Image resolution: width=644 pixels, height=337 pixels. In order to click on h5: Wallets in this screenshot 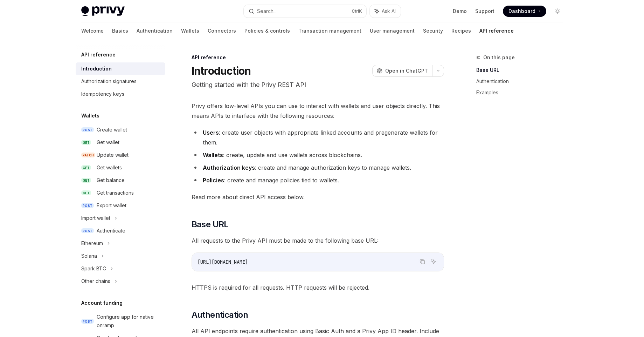, I will do `click(91, 116)`.